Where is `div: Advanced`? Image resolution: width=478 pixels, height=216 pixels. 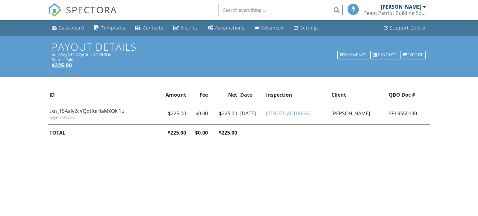
div: Advanced is located at coordinates (273, 28).